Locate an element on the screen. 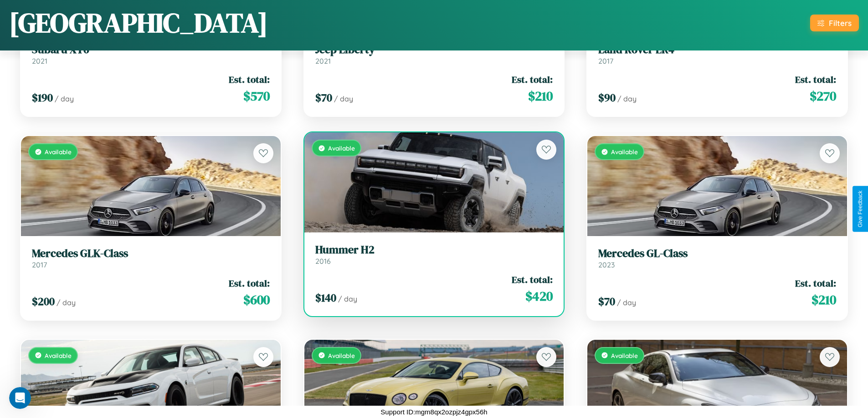 The image size is (868, 418). span: 2023 is located at coordinates (607, 265).